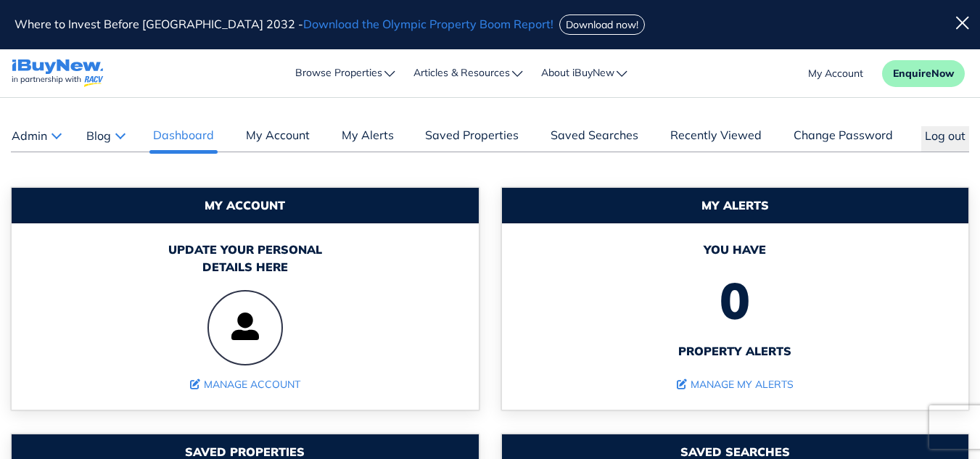 The image size is (980, 459). I want to click on div: Update your personal details here, so click(245, 258).